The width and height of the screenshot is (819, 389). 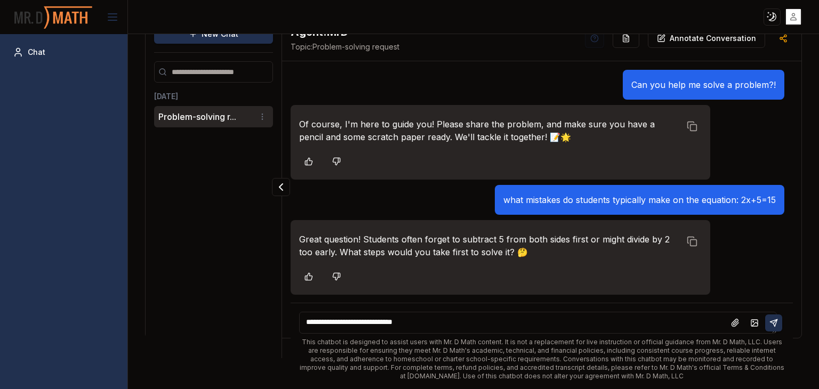 I want to click on button: Problem-solving r..., so click(x=197, y=117).